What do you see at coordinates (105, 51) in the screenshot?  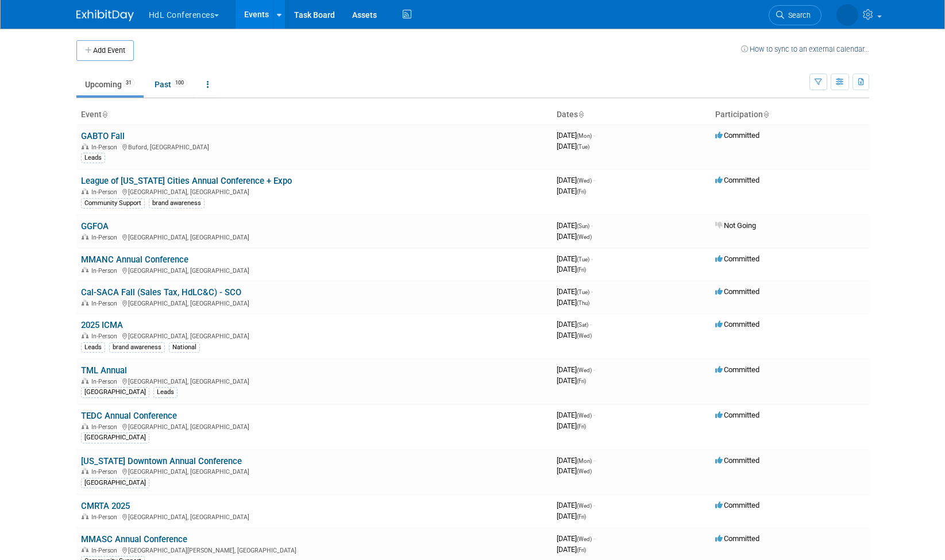 I see `button: Add Event` at bounding box center [105, 51].